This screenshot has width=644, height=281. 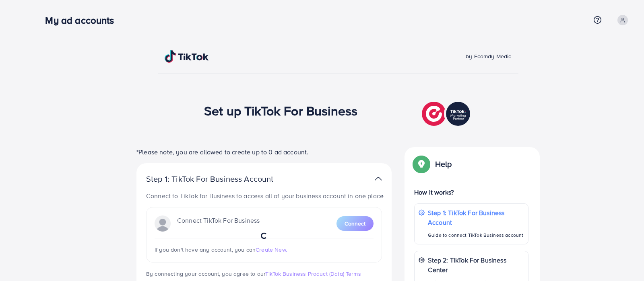 I want to click on p: How it works?, so click(x=471, y=192).